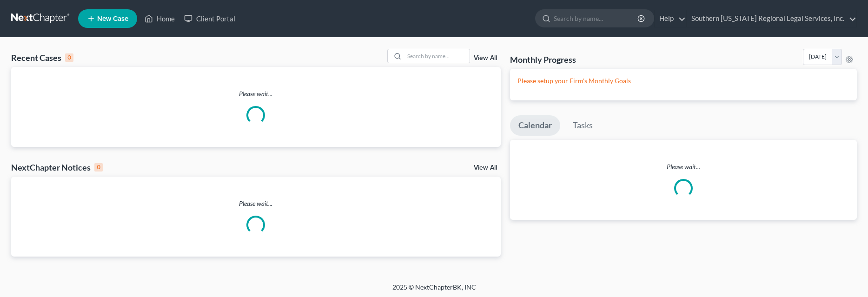 The image size is (868, 297). I want to click on p: Please setup your Firm's Monthly Goals, so click(684, 81).